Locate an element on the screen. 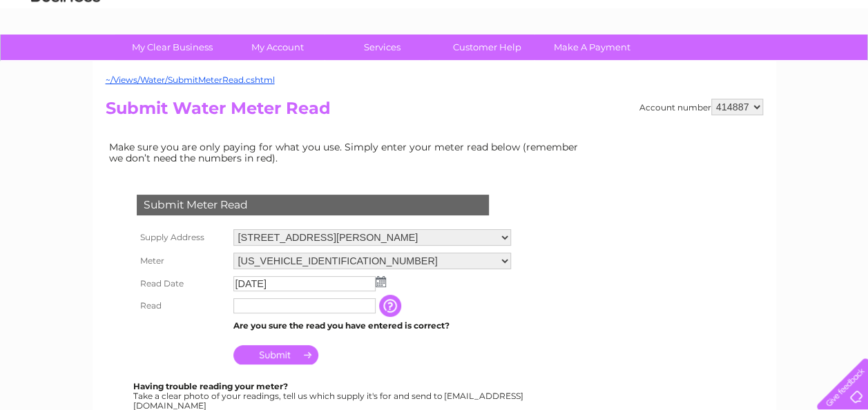 This screenshot has width=868, height=410. img: logo.png is located at coordinates (66, 56).